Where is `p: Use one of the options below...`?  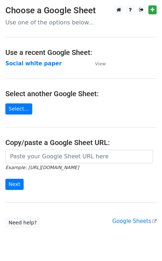
p: Use one of the options below... is located at coordinates (81, 22).